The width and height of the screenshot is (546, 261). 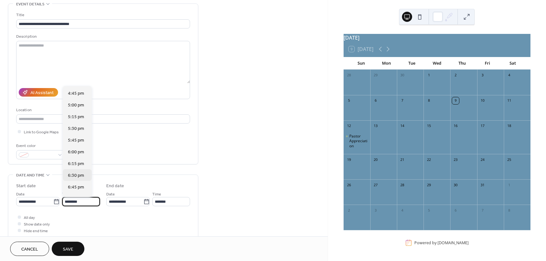 What do you see at coordinates (76, 164) in the screenshot?
I see `span: 6:15 pm` at bounding box center [76, 164].